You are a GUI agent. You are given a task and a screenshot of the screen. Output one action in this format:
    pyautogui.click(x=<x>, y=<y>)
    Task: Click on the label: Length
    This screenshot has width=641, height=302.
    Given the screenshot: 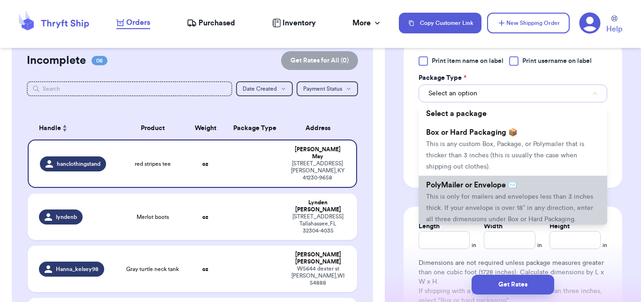 What is the action you would take?
    pyautogui.click(x=429, y=226)
    